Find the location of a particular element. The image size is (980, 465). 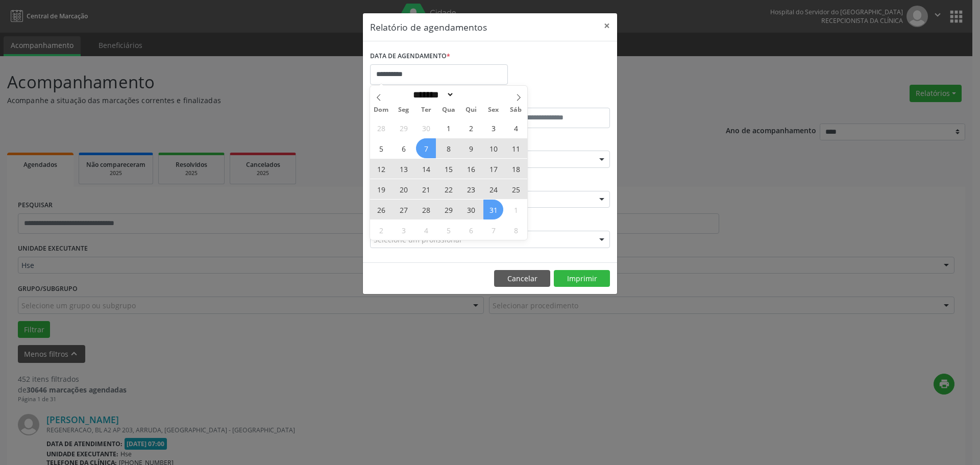

span: Outubro 16, 2025 is located at coordinates (470, 169).